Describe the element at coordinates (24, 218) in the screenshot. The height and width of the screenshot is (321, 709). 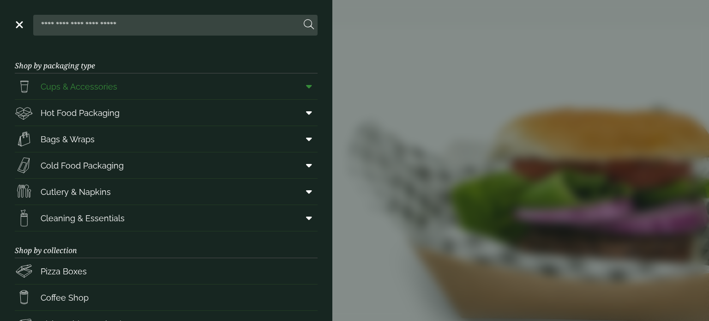
I see `img: open-wipe.svg` at that location.